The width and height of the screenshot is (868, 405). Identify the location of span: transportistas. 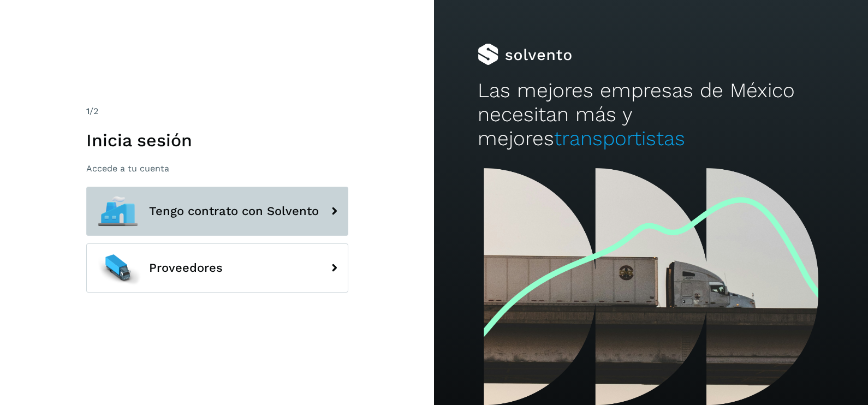
(620, 138).